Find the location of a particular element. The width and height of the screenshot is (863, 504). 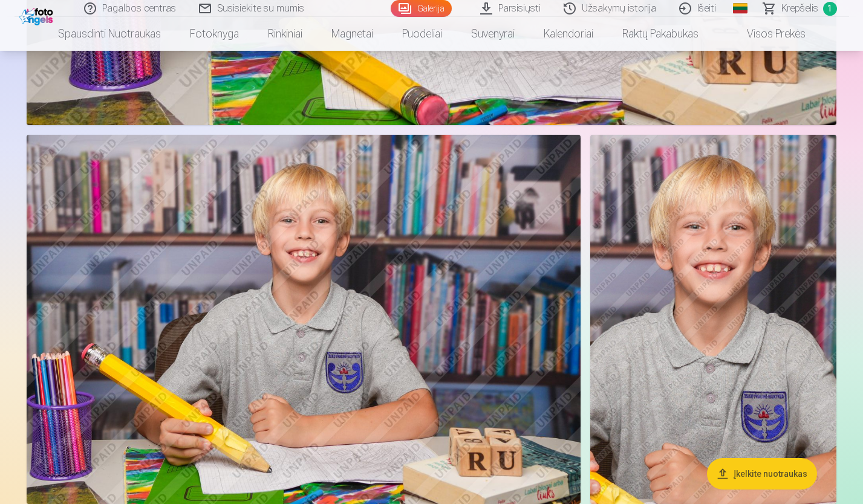

span: 1 is located at coordinates (829, 9).